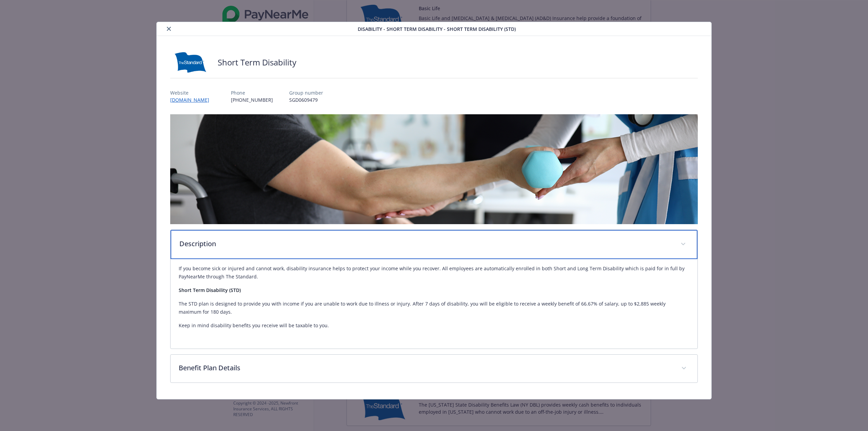  What do you see at coordinates (192, 93) in the screenshot?
I see `p: Website` at bounding box center [192, 93].